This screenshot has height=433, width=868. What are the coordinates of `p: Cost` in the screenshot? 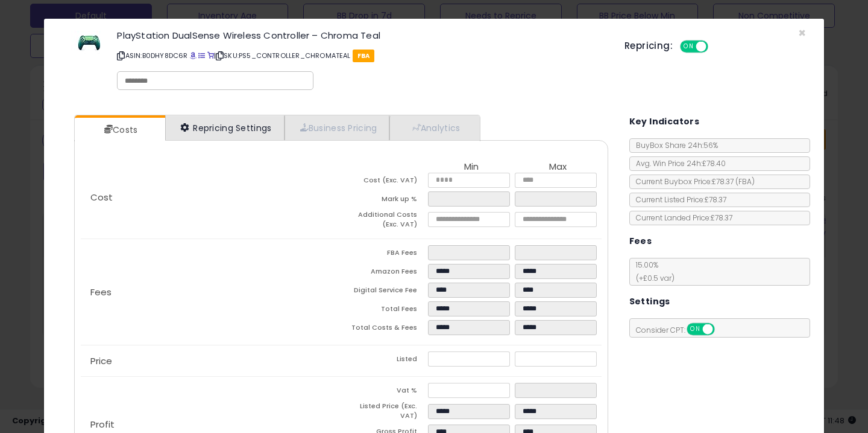 It's located at (211, 197).